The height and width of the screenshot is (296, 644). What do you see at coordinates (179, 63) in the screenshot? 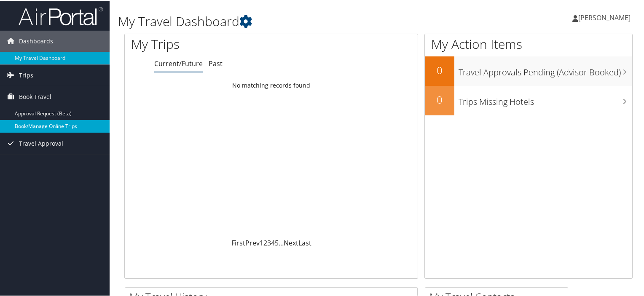
I see `a: Current/Future` at bounding box center [179, 63].